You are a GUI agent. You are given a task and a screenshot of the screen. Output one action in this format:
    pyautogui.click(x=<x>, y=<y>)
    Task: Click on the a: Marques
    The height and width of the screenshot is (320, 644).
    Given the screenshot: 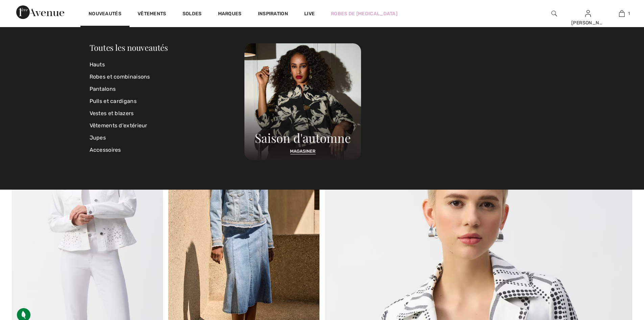 What is the action you would take?
    pyautogui.click(x=230, y=15)
    